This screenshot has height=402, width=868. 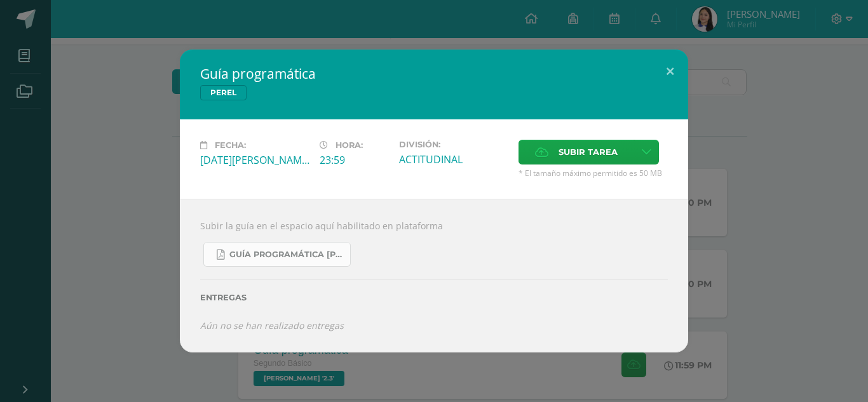 I want to click on span: Hora:, so click(x=348, y=145).